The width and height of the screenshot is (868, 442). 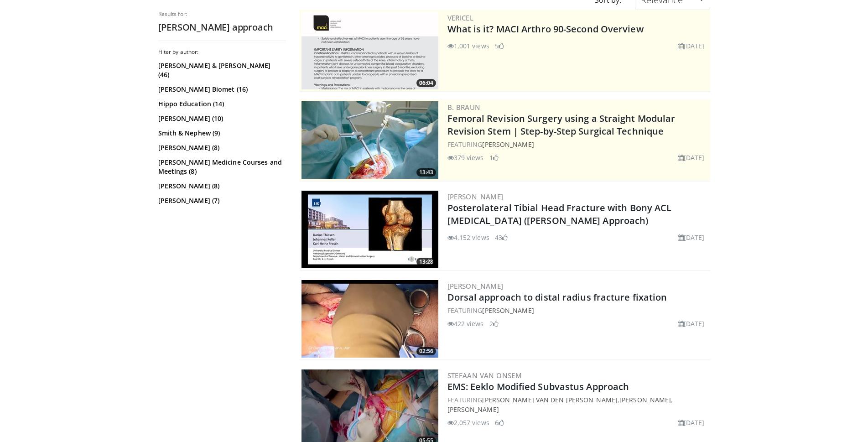 I want to click on a: Vericel, so click(x=461, y=18).